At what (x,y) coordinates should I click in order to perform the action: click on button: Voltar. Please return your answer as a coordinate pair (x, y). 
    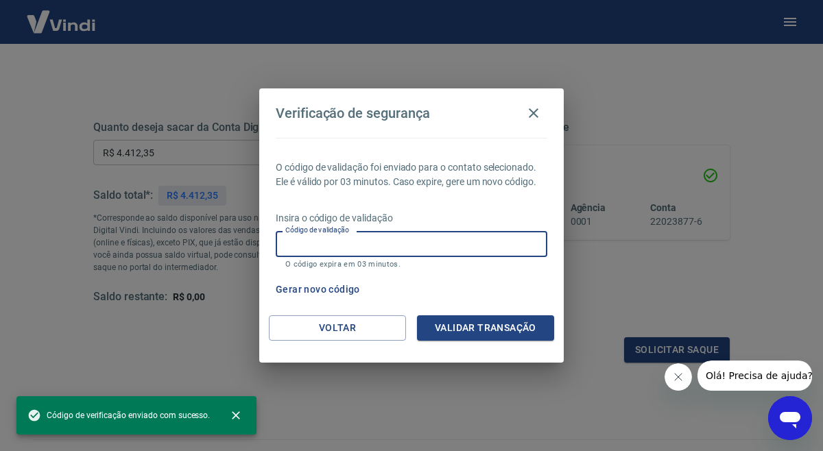
    Looking at the image, I should click on (337, 328).